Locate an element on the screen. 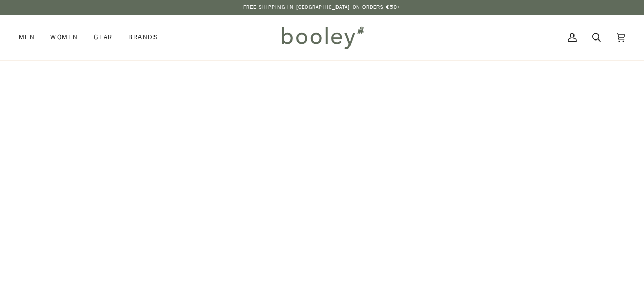 The height and width of the screenshot is (303, 644). div: Brands is located at coordinates (143, 38).